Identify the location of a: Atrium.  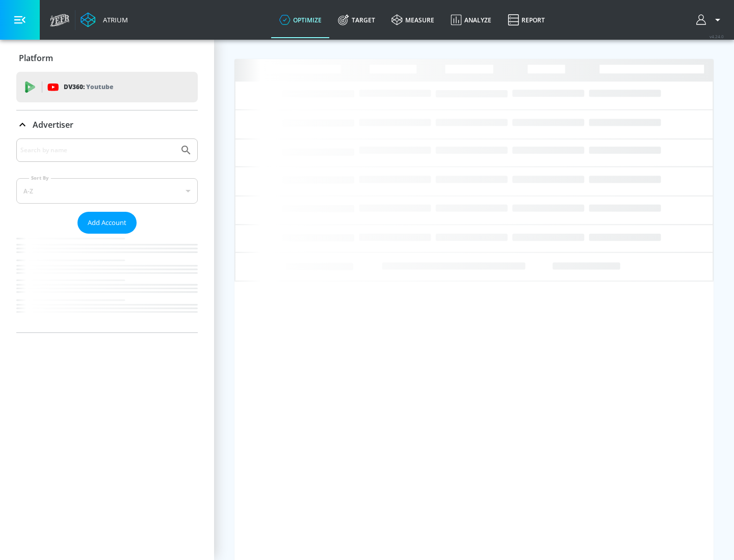
(104, 20).